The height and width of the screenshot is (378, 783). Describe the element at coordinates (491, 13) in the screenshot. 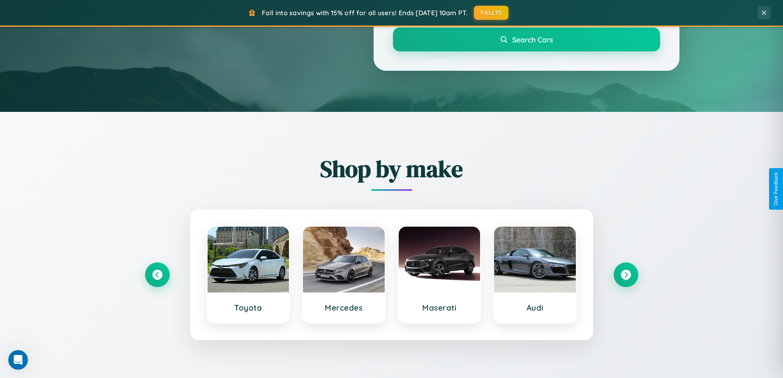

I see `button: FALL15` at that location.